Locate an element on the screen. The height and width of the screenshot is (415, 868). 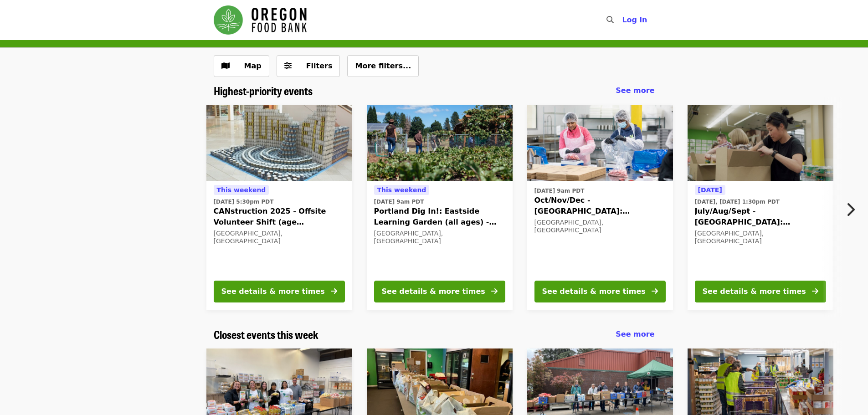
span: Portland Dig In!: Eastside Learning Garden (all ages) - Aug/Sept/Oct is located at coordinates (440, 217).